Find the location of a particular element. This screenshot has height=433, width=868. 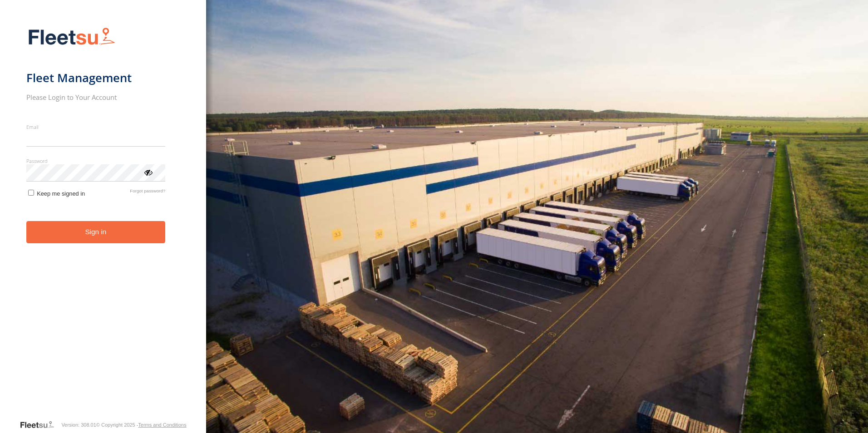

a: Forgot password? is located at coordinates (148, 192).